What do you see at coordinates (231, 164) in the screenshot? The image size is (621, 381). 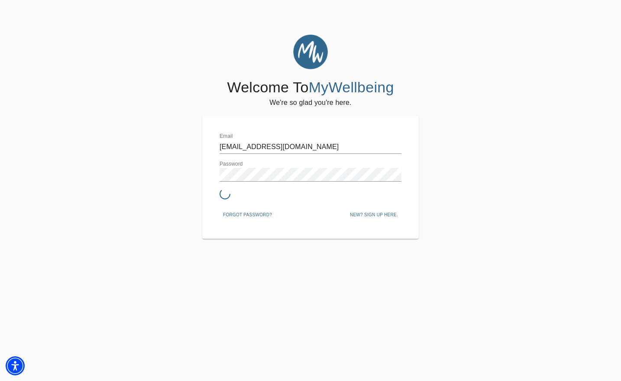 I see `label: Password` at bounding box center [231, 164].